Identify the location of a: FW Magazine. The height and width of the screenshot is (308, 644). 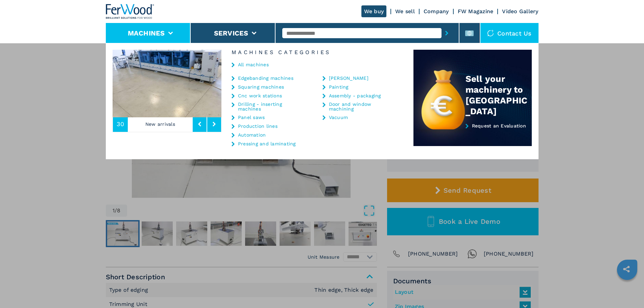
(475, 11).